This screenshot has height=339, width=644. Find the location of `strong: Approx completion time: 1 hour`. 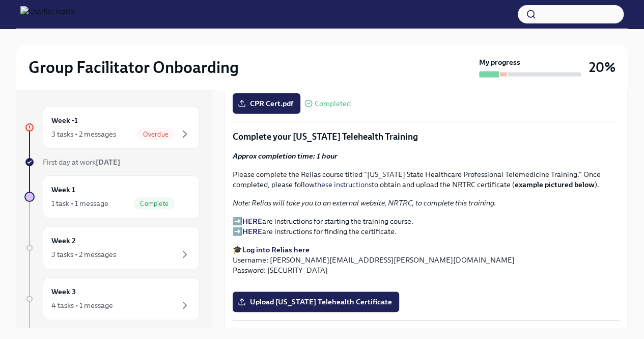

strong: Approx completion time: 1 hour is located at coordinates (285, 156).